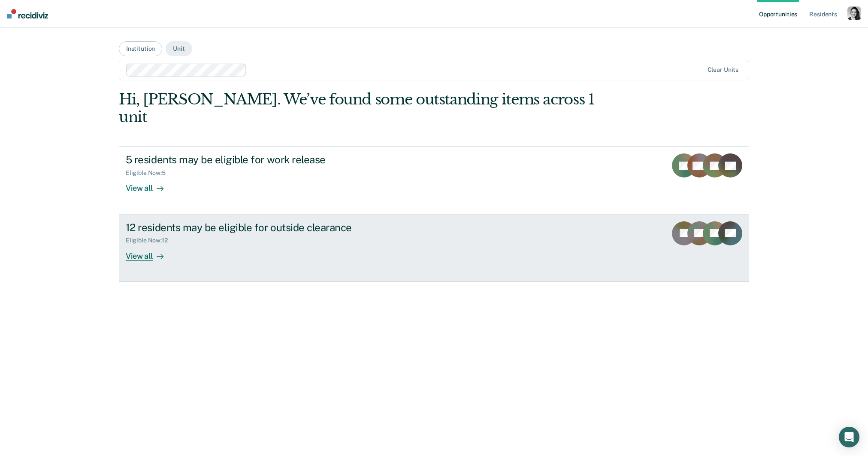 This screenshot has width=868, height=456. I want to click on a: 12 residents may be eligible for outside clearanceEligible Now:12View all, so click(434, 248).